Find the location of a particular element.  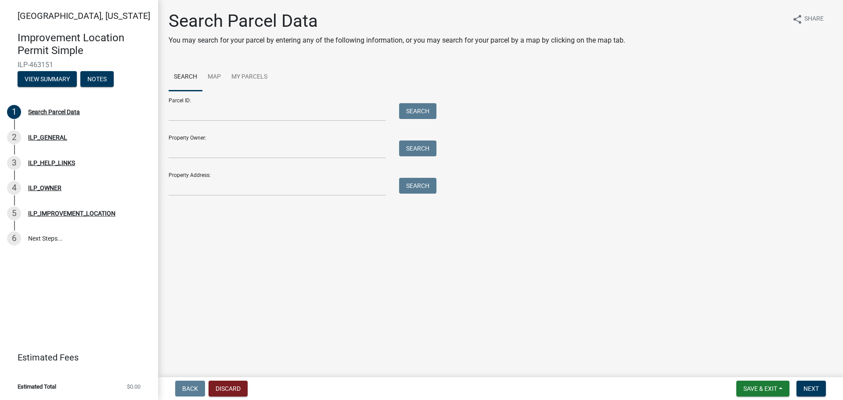

span: $0.00 is located at coordinates (134, 386).